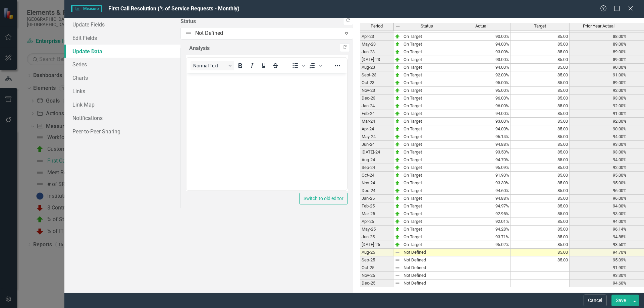 The height and width of the screenshot is (308, 644). What do you see at coordinates (122, 78) in the screenshot?
I see `a: Charts` at bounding box center [122, 78].